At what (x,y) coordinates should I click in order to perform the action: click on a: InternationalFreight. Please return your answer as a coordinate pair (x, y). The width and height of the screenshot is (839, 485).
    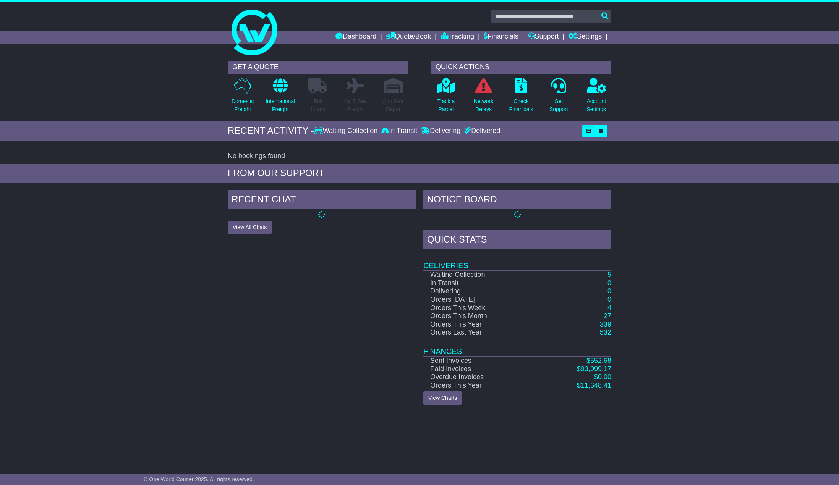
    Looking at the image, I should click on (280, 97).